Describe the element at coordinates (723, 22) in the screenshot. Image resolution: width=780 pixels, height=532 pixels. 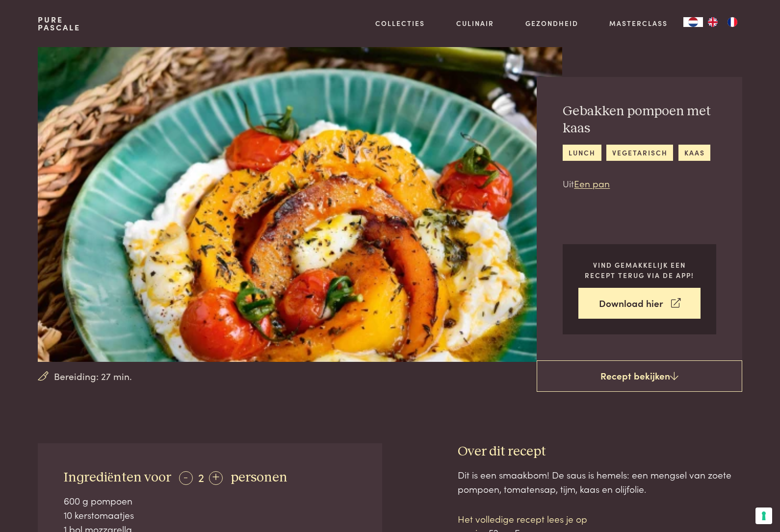
I see `ul: Language list` at that location.